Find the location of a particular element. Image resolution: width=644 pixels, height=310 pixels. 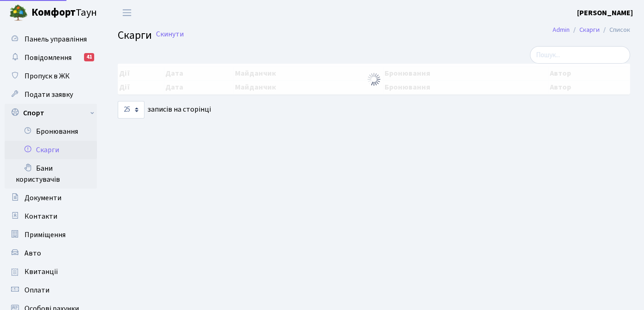

a: Admin is located at coordinates (561, 29).